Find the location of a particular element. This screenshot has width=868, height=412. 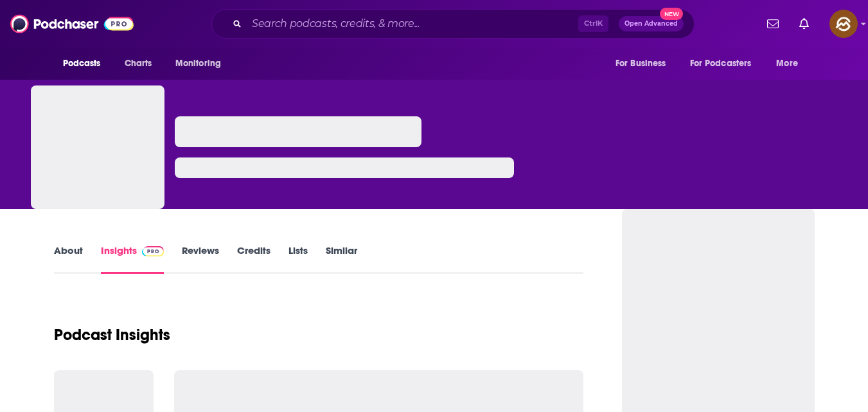

span: Charts is located at coordinates (138, 63).